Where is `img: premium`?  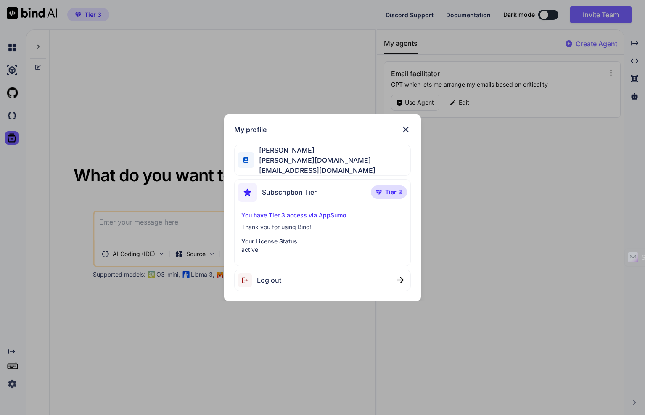
img: premium is located at coordinates (379, 192).